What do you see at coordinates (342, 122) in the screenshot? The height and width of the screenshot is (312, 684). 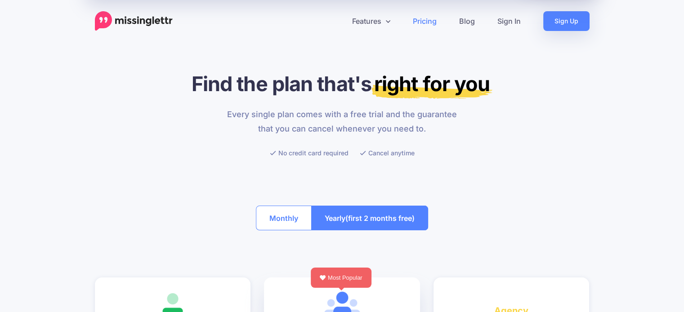 I see `p: Every single plan comes with a free trial and the guarantee that you can cancel whenever you need...` at bounding box center [342, 122].